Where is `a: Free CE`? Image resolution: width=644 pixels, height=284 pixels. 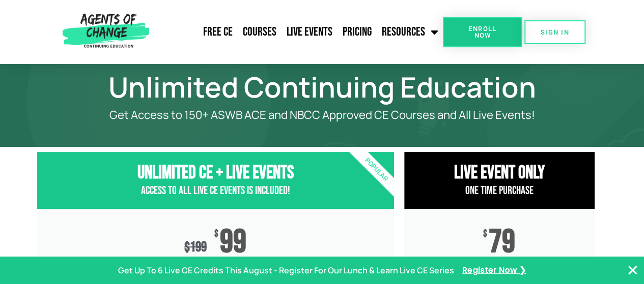 a: Free CE is located at coordinates (218, 32).